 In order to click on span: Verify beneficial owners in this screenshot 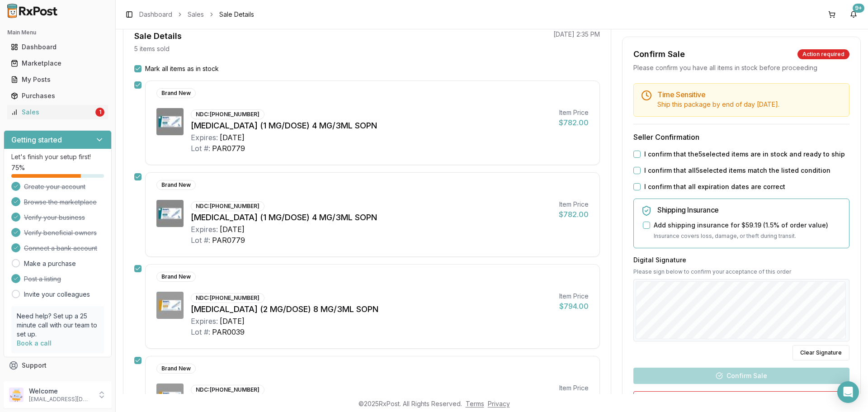, I will do `click(60, 233)`.